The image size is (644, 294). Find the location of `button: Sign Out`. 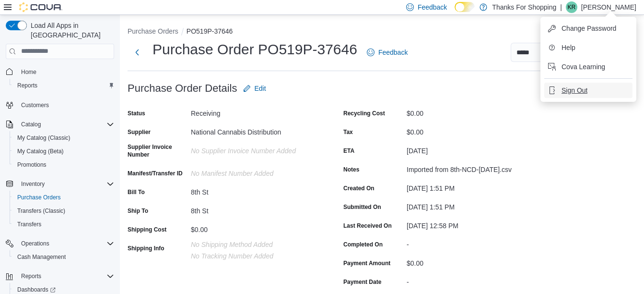

button: Sign Out is located at coordinates (589, 90).